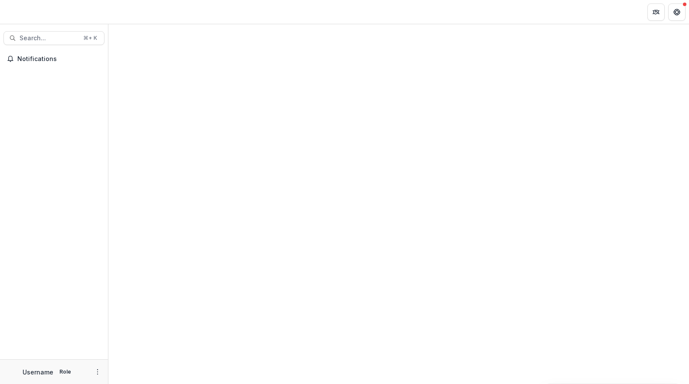 Image resolution: width=689 pixels, height=384 pixels. I want to click on p: Role, so click(65, 372).